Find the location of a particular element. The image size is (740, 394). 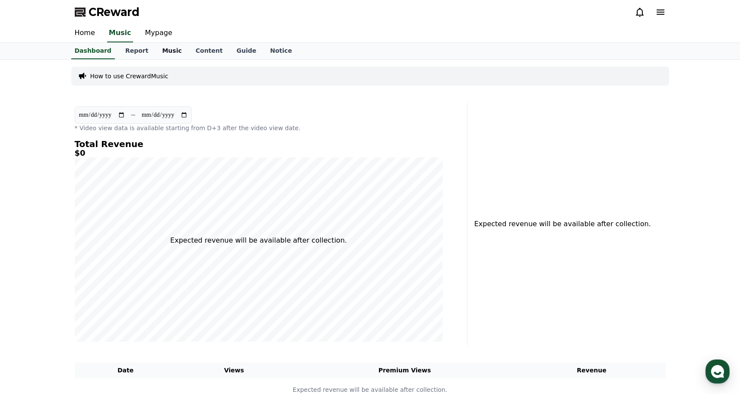

span: Settings is located at coordinates (138, 290).